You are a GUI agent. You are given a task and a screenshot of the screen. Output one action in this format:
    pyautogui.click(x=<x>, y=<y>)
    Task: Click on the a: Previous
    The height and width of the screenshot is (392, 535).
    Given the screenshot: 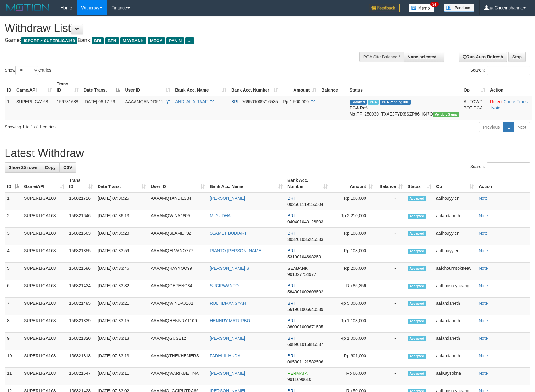 What is the action you would take?
    pyautogui.click(x=491, y=127)
    